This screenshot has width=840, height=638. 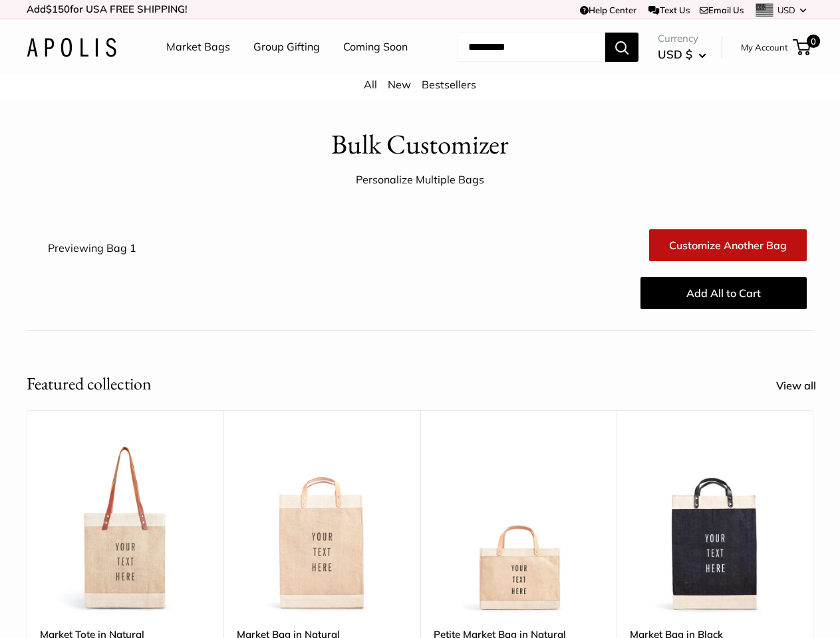 I want to click on a: Market Bags, so click(x=198, y=47).